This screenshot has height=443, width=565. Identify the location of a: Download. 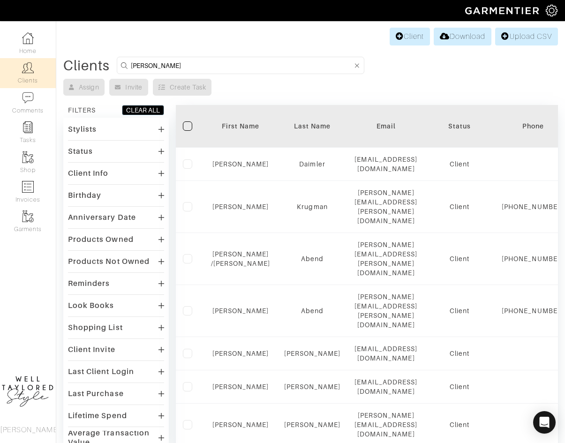
(463, 37).